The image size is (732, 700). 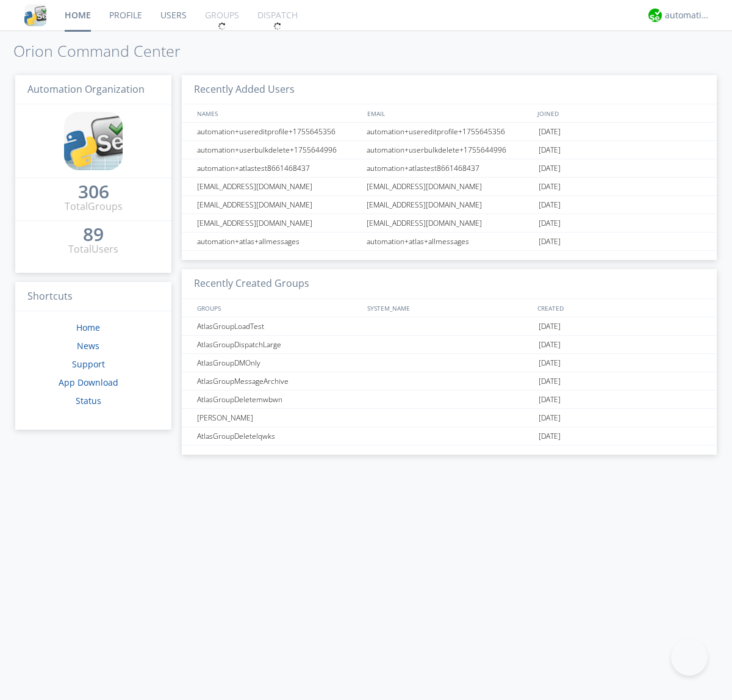 I want to click on a: News, so click(x=88, y=345).